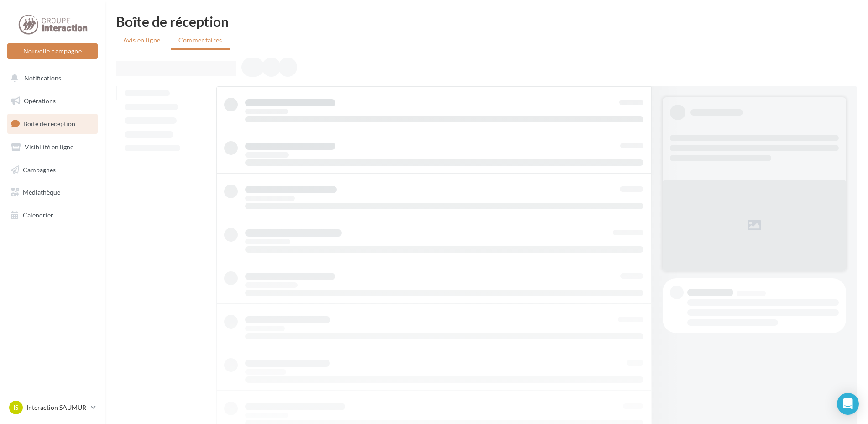 Image resolution: width=868 pixels, height=424 pixels. I want to click on p: Interaction SAUMUR, so click(57, 408).